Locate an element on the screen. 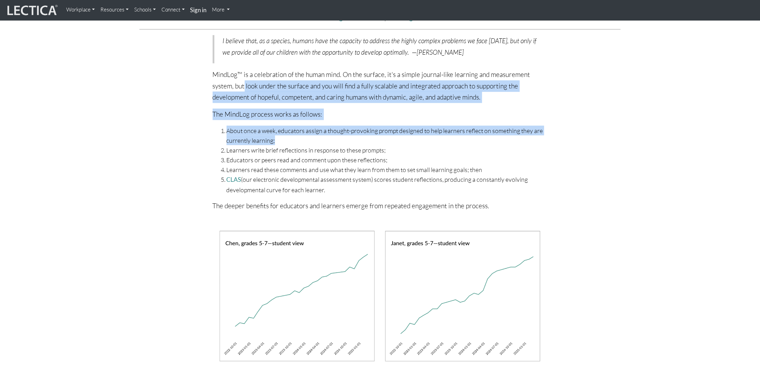  a: Sign in is located at coordinates (198, 10).